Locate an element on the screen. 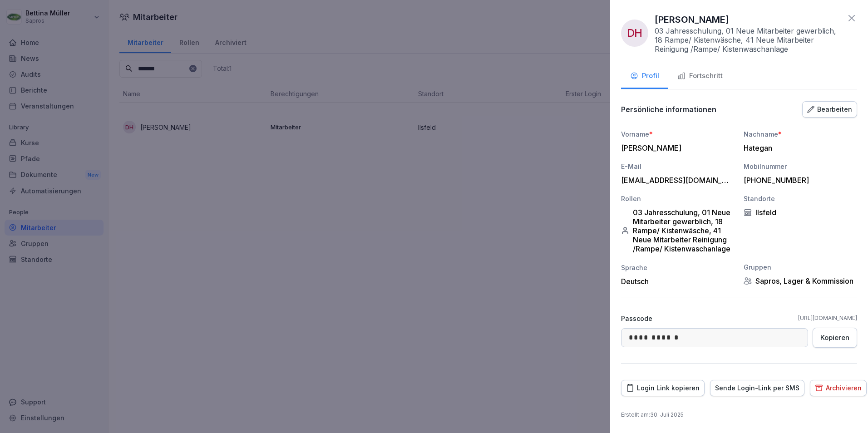 This screenshot has width=868, height=433. button: Login Link kopieren is located at coordinates (662, 389).